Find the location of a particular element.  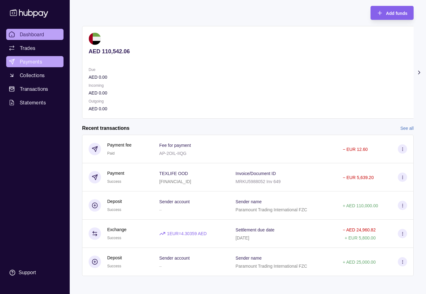

p: Fee for payment is located at coordinates (175, 145).